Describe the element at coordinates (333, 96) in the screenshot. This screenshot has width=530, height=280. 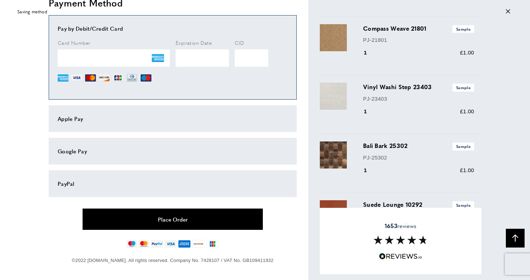
I see `img: Vinyl Washi Step 23403` at that location.